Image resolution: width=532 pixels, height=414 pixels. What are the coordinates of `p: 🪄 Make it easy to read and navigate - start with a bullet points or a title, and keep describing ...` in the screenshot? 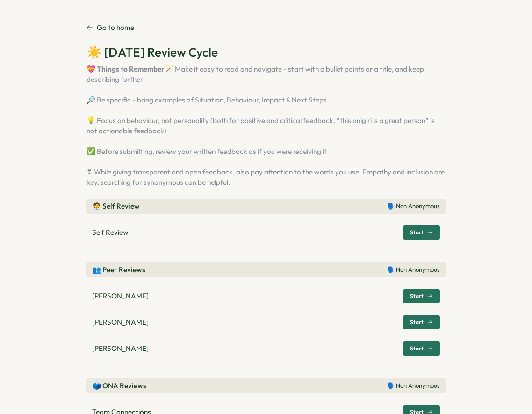 It's located at (266, 126).